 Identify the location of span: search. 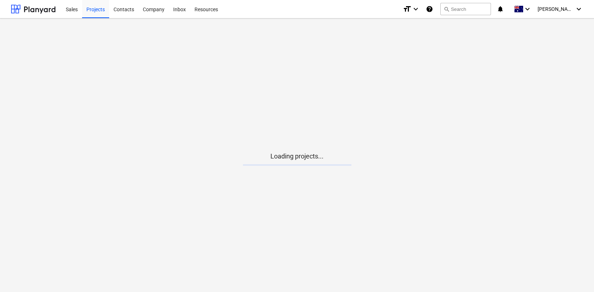
(447, 9).